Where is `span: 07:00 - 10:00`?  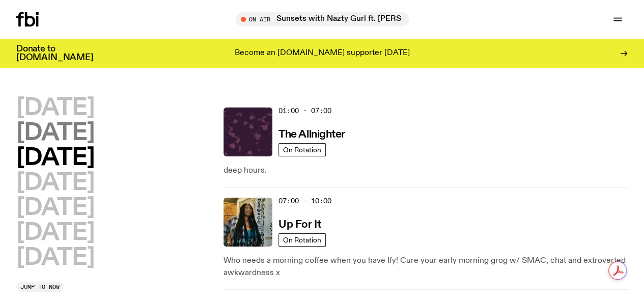 span: 07:00 - 10:00 is located at coordinates (305, 201).